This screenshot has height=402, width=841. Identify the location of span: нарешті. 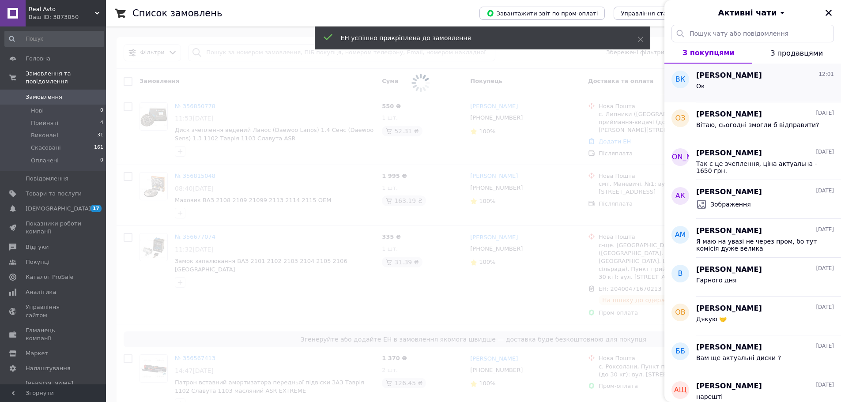
(709, 397).